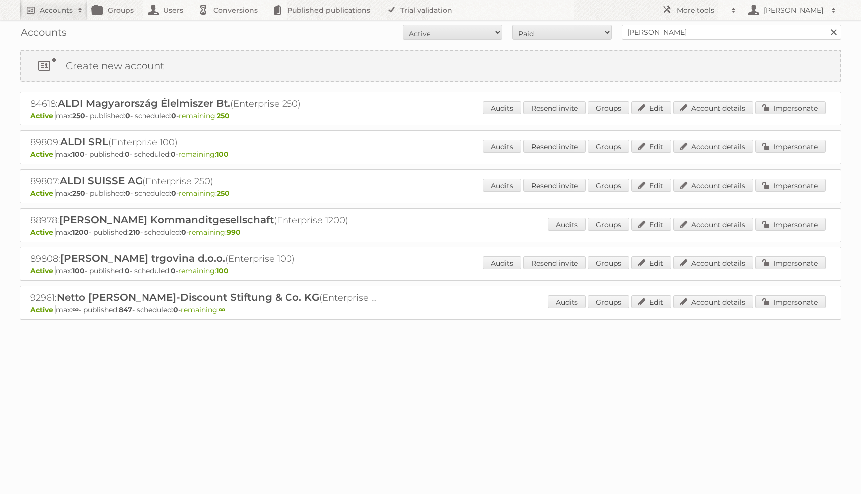  I want to click on strong: 990, so click(234, 232).